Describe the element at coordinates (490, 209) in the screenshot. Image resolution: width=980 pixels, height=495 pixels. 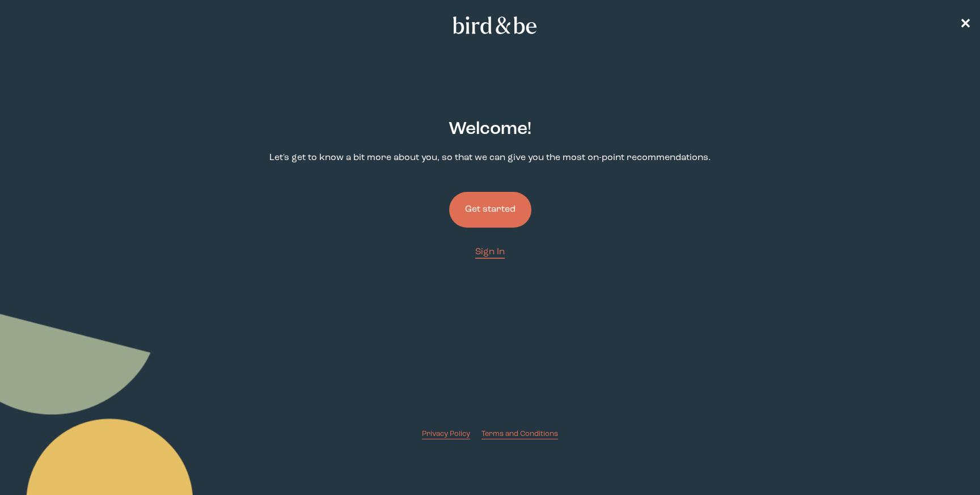
I see `a: Get started` at that location.